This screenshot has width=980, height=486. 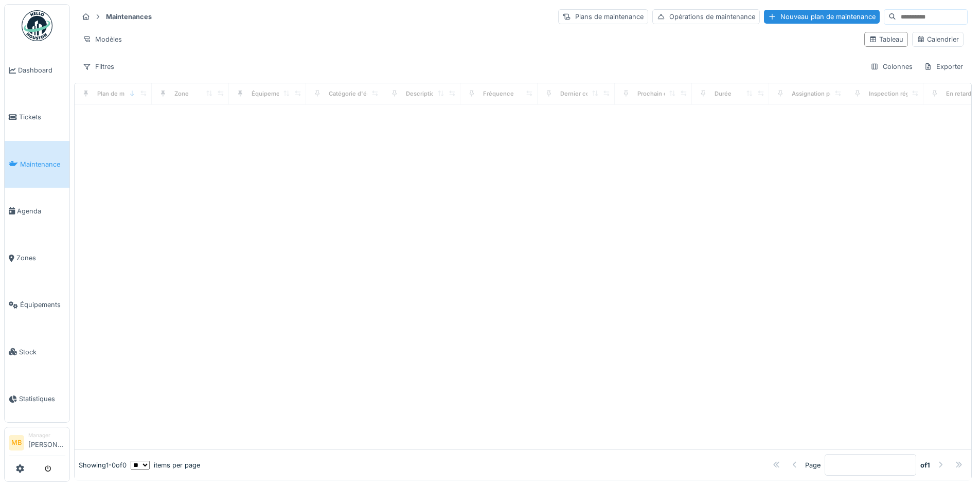 What do you see at coordinates (886, 39) in the screenshot?
I see `div: Tableau` at bounding box center [886, 39].